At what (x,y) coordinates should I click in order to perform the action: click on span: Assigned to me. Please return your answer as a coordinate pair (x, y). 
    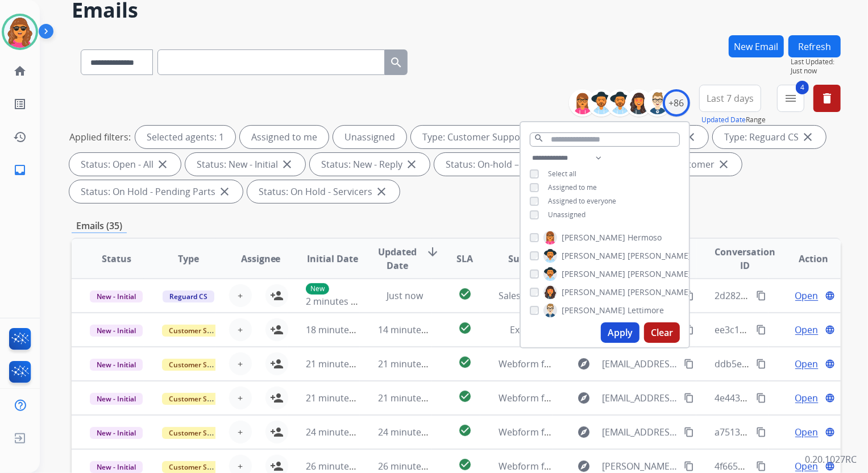
    Looking at the image, I should click on (572, 187).